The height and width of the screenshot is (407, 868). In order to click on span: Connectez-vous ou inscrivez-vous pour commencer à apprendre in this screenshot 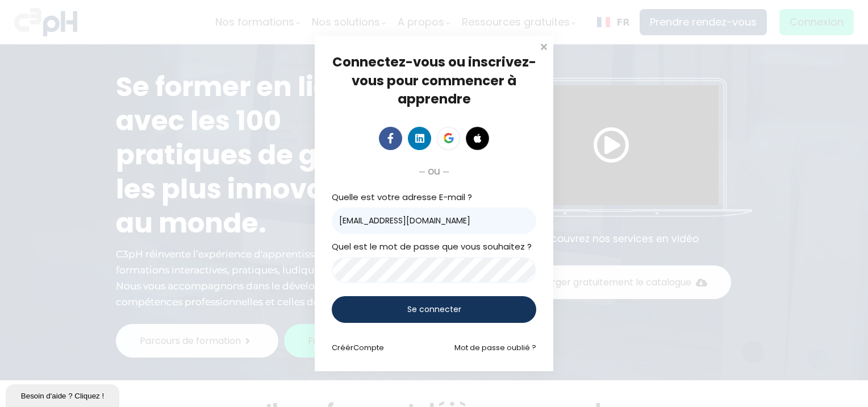, I will do `click(434, 80)`.